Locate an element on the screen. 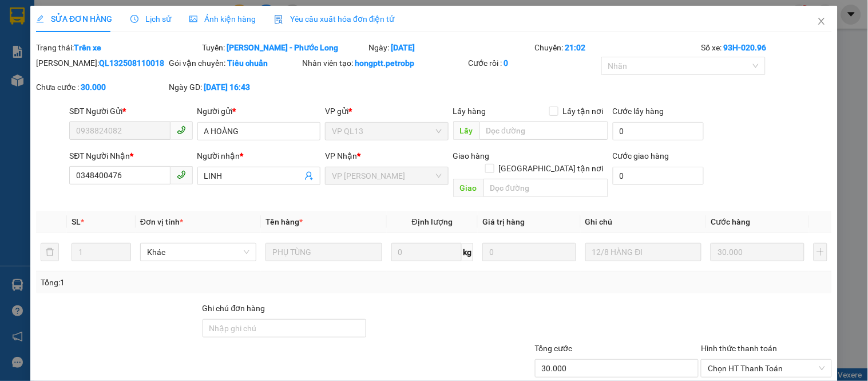 This screenshot has width=868, height=381. span: Tên hàng is located at coordinates (284, 221).